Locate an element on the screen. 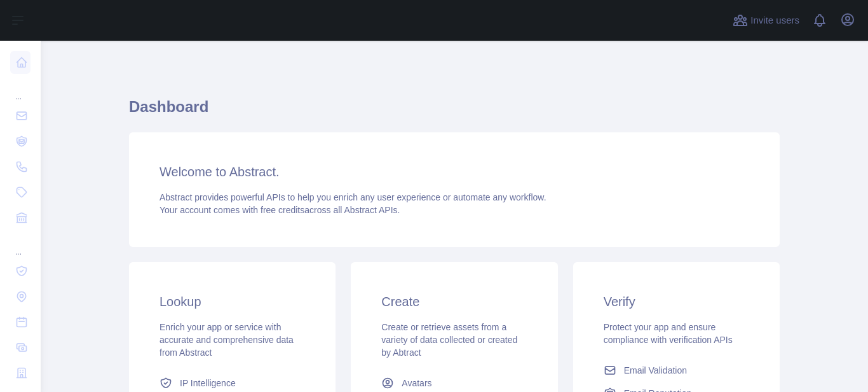 Image resolution: width=868 pixels, height=392 pixels. span: Email Validation is located at coordinates (655, 371).